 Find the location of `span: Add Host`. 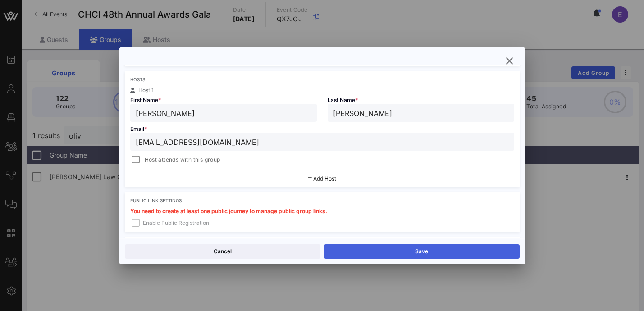

span: Add Host is located at coordinates (324, 178).